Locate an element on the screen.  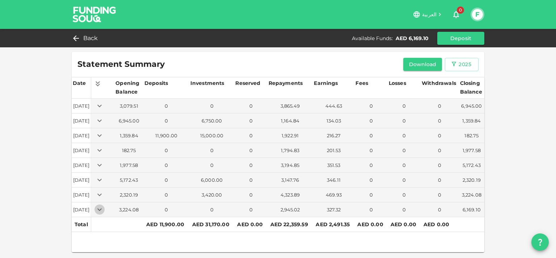
div: 2,945.02 is located at coordinates (290, 210).